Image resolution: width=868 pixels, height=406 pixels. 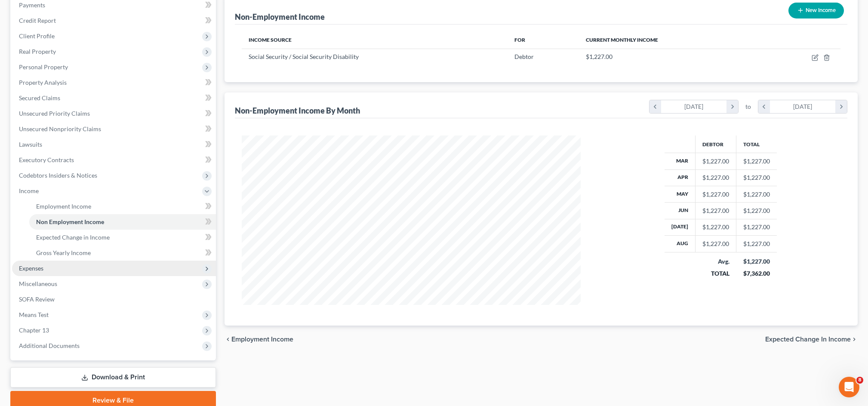 What do you see at coordinates (757, 144) in the screenshot?
I see `th: Total` at bounding box center [757, 144].